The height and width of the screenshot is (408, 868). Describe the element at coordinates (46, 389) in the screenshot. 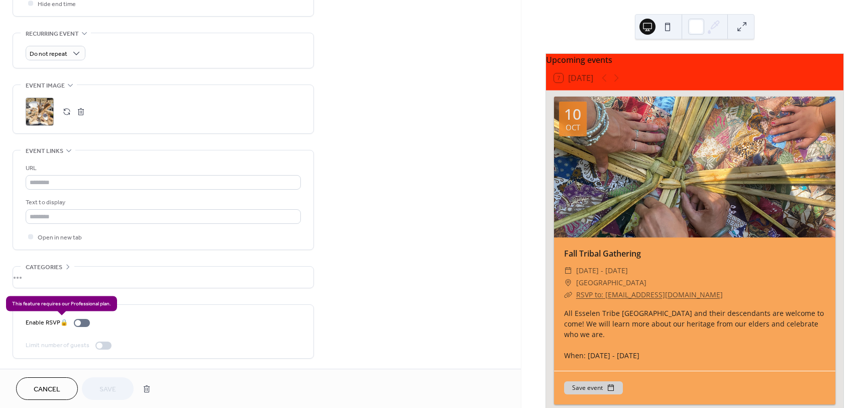

I see `span: Cancel` at that location.